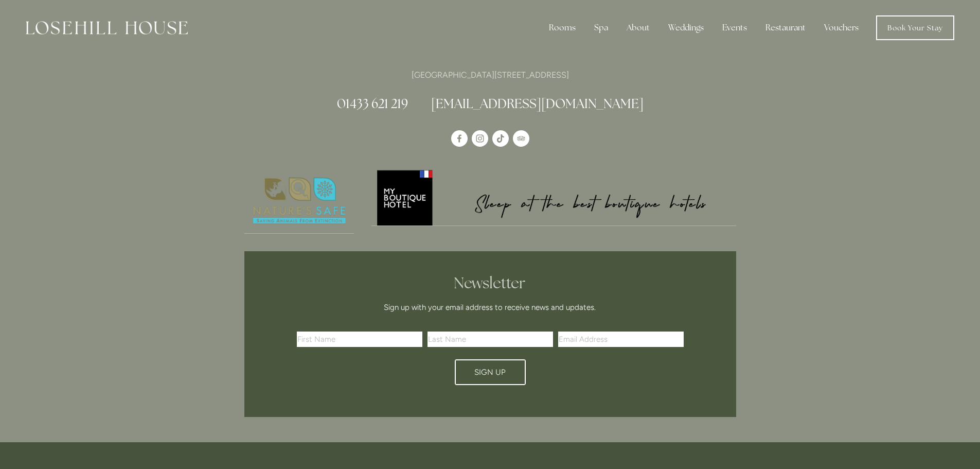  I want to click on a: Book Your Stay, so click(915, 28).